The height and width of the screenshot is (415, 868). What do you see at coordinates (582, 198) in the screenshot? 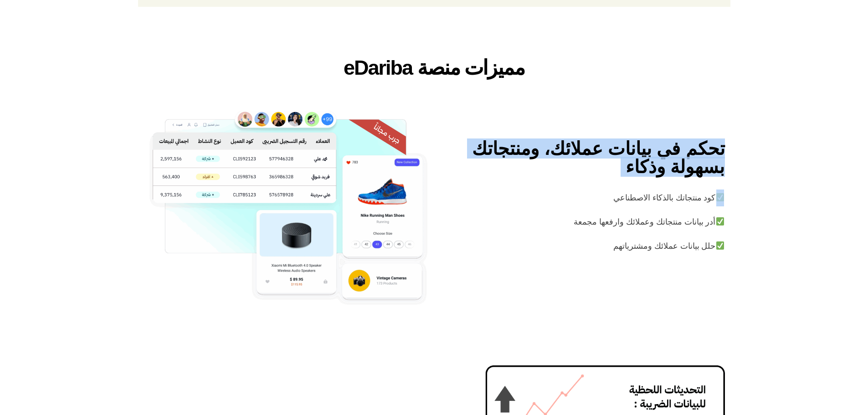
I see `p: كود منتجاتك بالذكاء الاصطناعي` at bounding box center [582, 198].